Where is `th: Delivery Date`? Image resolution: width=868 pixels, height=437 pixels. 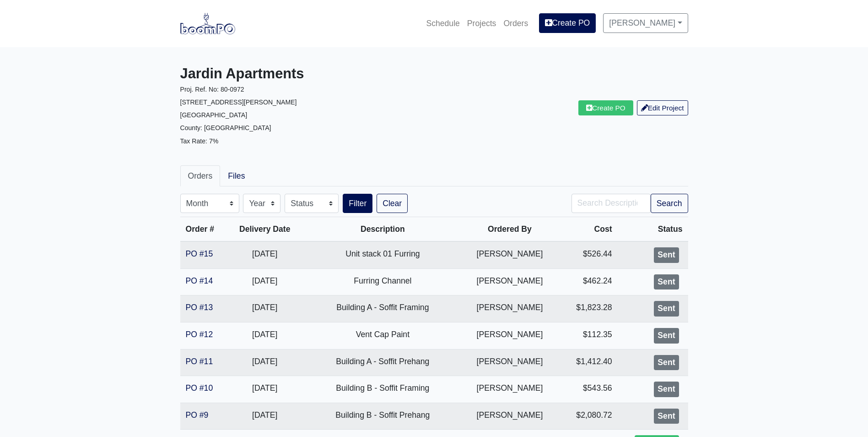
th: Delivery Date is located at coordinates (265, 229).